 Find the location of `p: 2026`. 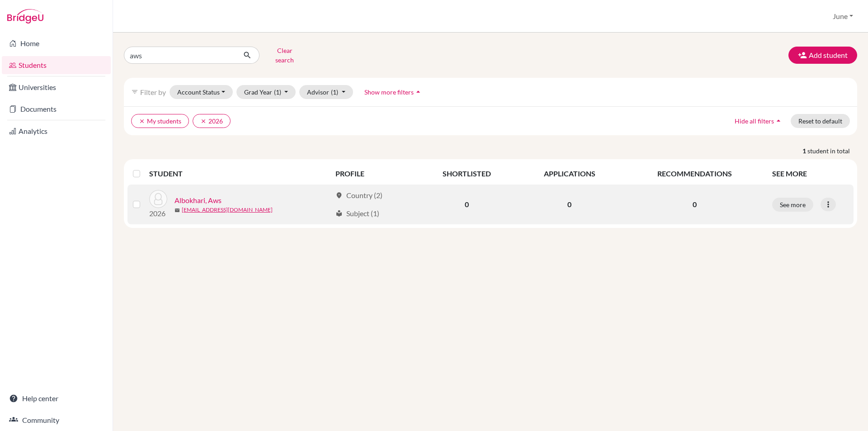

p: 2026 is located at coordinates (158, 213).